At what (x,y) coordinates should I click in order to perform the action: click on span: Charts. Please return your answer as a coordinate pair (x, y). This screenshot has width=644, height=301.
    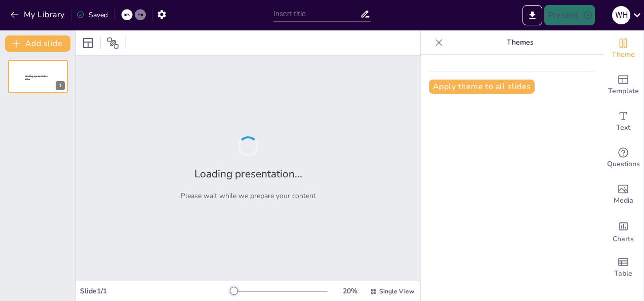
    Looking at the image, I should click on (623, 239).